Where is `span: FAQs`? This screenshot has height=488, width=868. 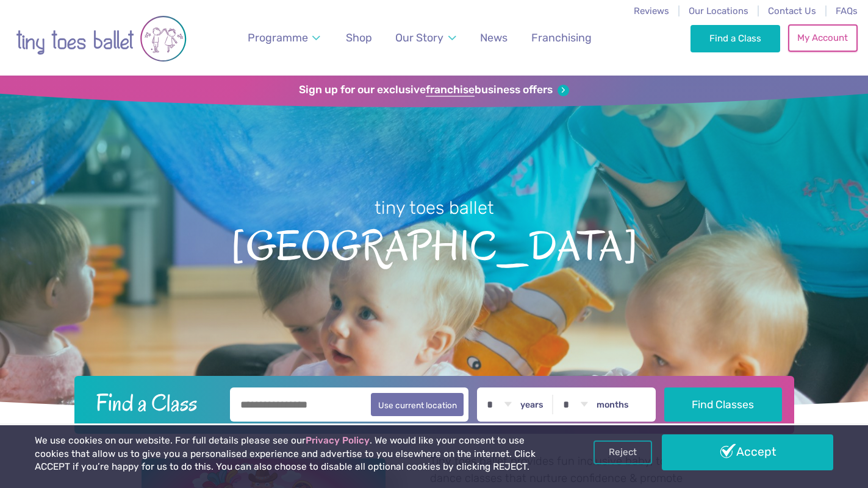 span: FAQs is located at coordinates (846, 11).